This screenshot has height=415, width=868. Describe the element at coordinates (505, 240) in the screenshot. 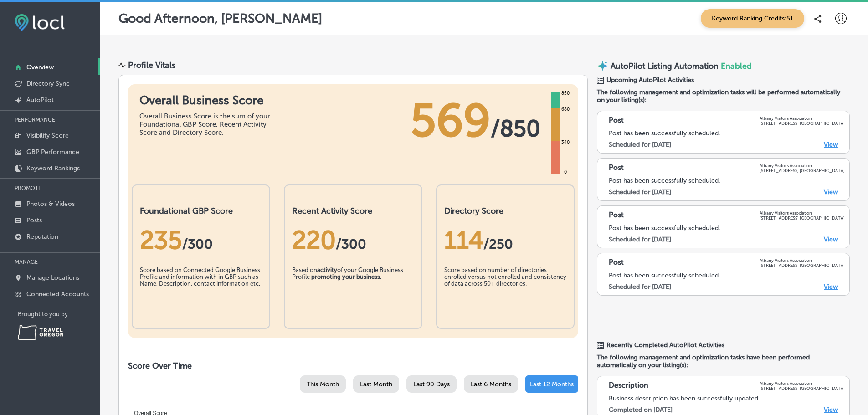

I see `div: 114` at that location.